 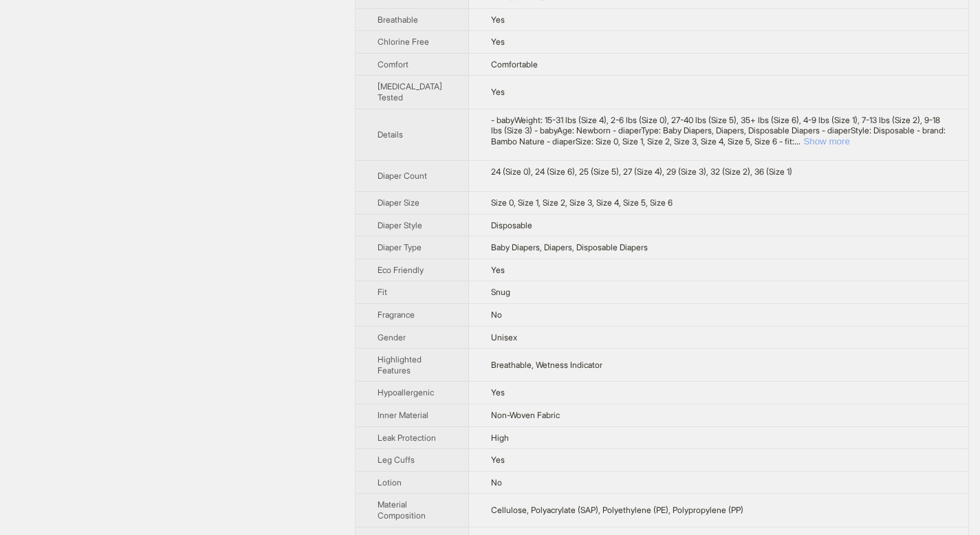 I want to click on span: Diaper Type, so click(x=400, y=247).